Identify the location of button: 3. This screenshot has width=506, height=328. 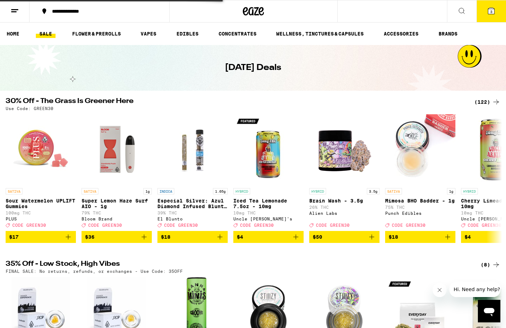
(491, 11).